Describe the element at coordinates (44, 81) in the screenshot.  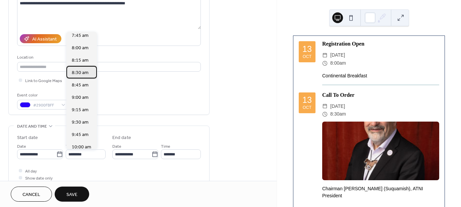
I see `span: Link to Google Maps` at that location.